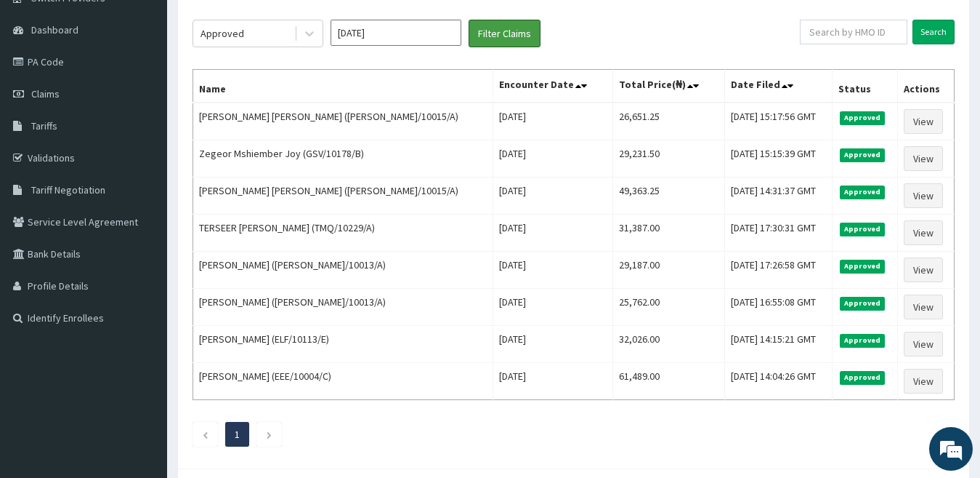  What do you see at coordinates (504, 34) in the screenshot?
I see `button: Filter Claims` at bounding box center [504, 34].